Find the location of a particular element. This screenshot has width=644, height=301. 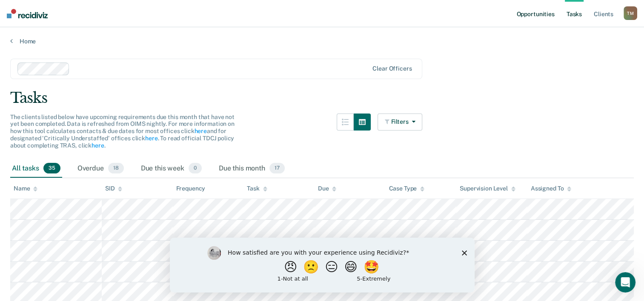

div: 5 - Extremely is located at coordinates (227, 41).